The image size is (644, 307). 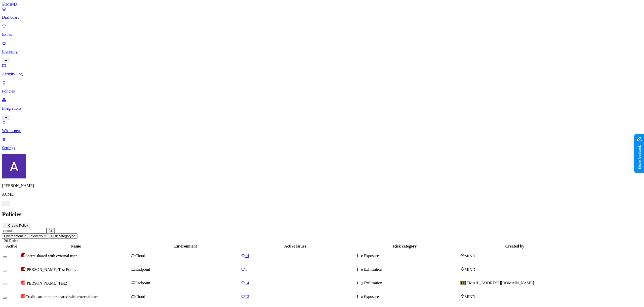 I want to click on div: Active issues, so click(x=295, y=246).